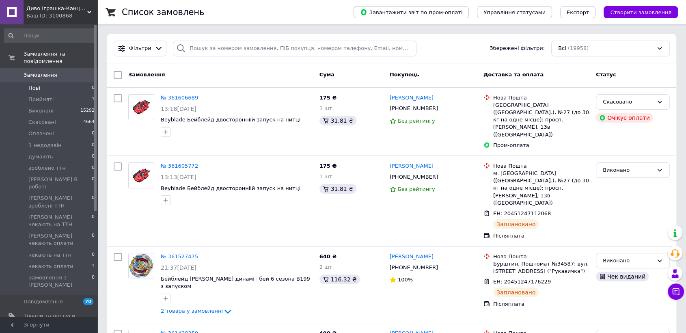 The height and width of the screenshot is (333, 686). Describe the element at coordinates (579, 48) in the screenshot. I see `span: (19958)` at that location.